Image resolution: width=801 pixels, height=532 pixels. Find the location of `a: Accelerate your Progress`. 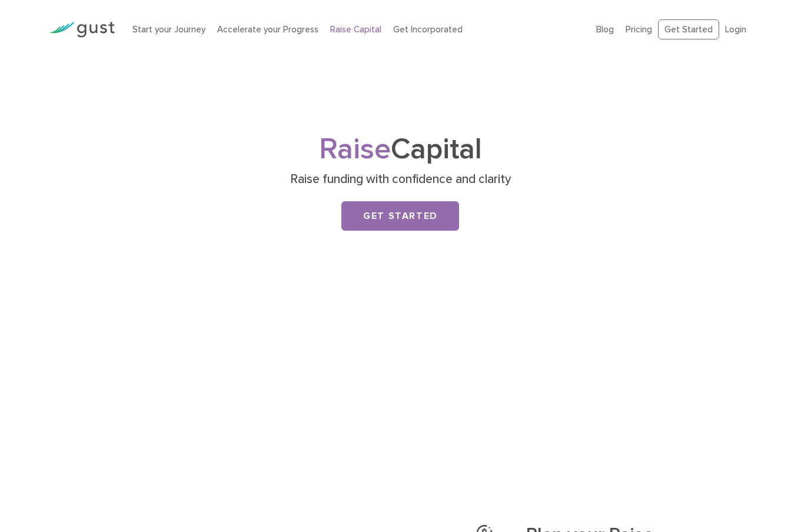

a: Accelerate your Progress is located at coordinates (268, 30).